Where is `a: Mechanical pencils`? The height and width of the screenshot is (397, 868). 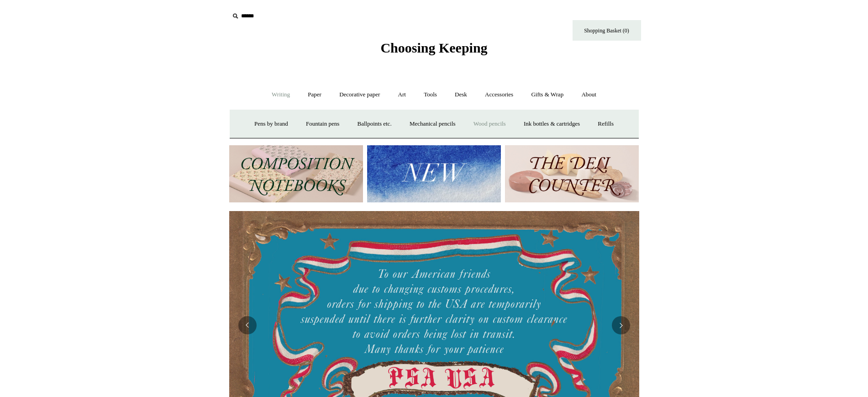 a: Mechanical pencils is located at coordinates (432, 123).